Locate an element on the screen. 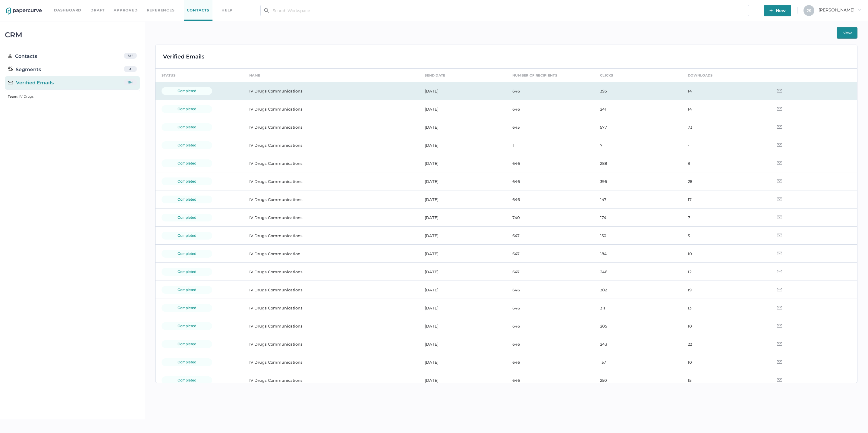 Image resolution: width=868 pixels, height=433 pixels. div: help is located at coordinates (227, 11).